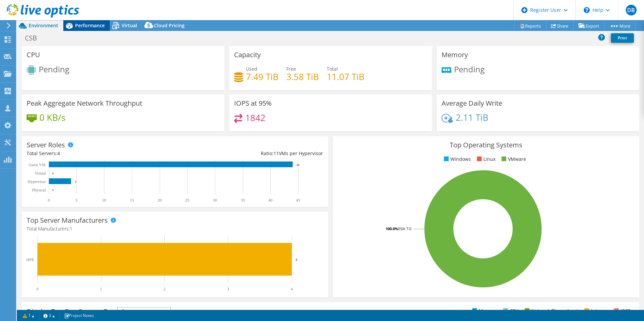  I want to click on text: 25, so click(188, 201).